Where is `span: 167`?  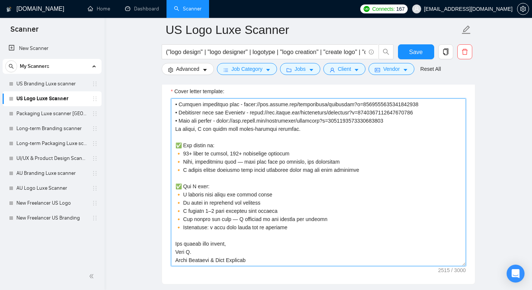 span: 167 is located at coordinates (400, 9).